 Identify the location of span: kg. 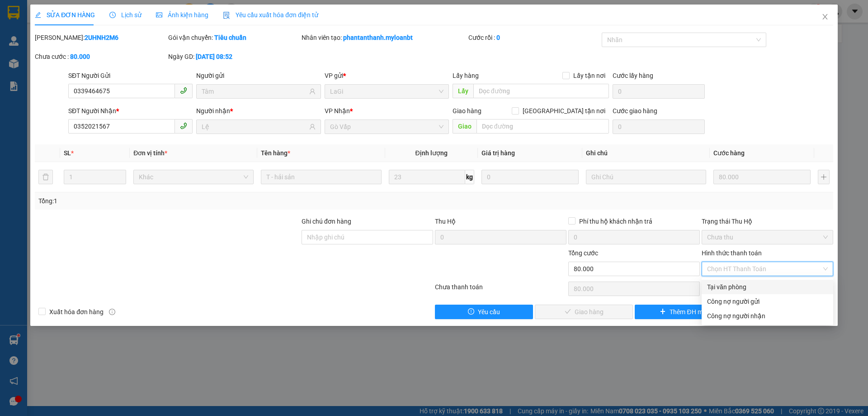
(470, 177).